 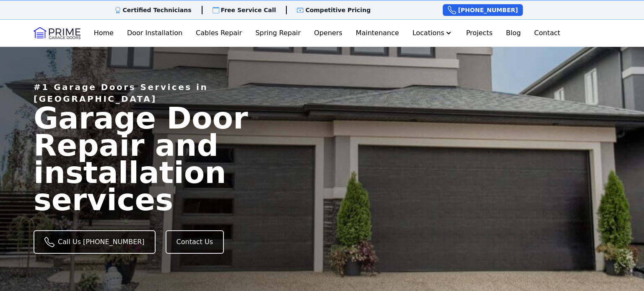 What do you see at coordinates (57, 33) in the screenshot?
I see `img: Logo` at bounding box center [57, 33].